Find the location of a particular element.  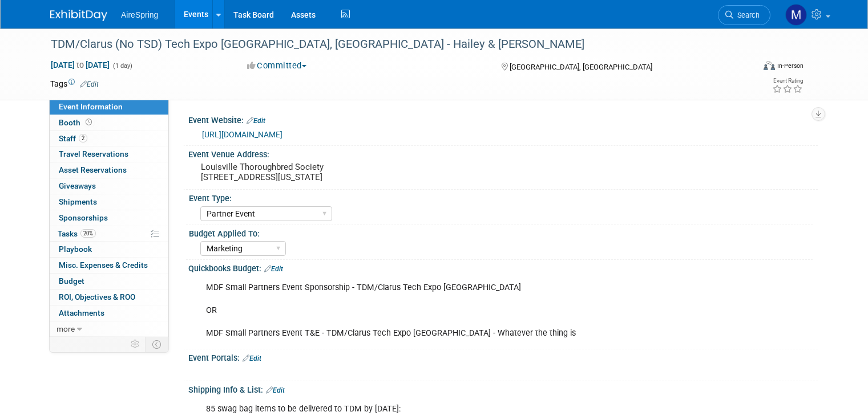

a: Travel Reservations is located at coordinates (109, 154).